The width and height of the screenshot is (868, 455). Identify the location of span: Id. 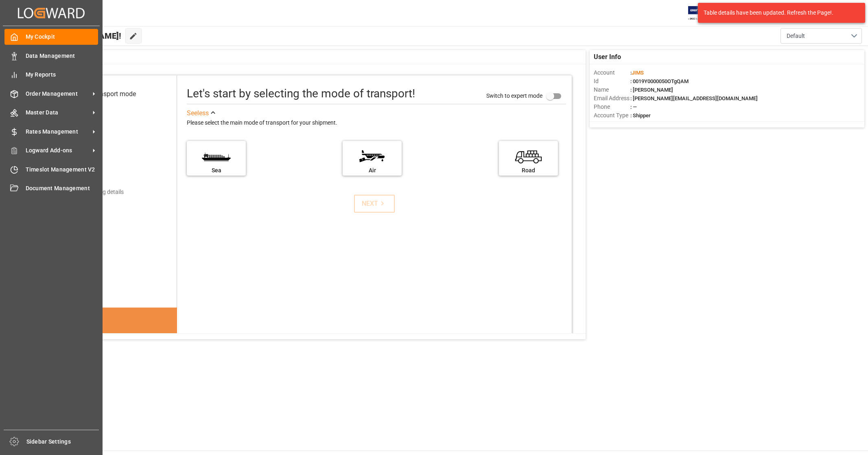
(613, 81).